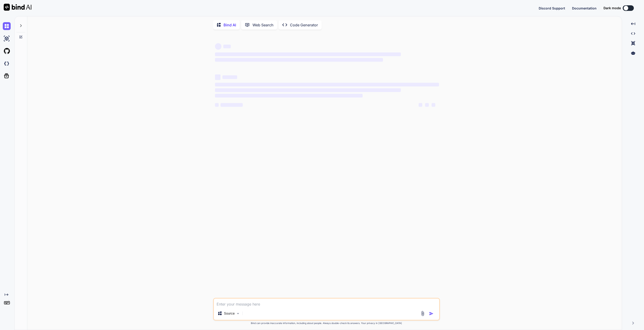 This screenshot has height=330, width=644. Describe the element at coordinates (7, 64) in the screenshot. I see `img: darkCloudIdeIcon` at that location.